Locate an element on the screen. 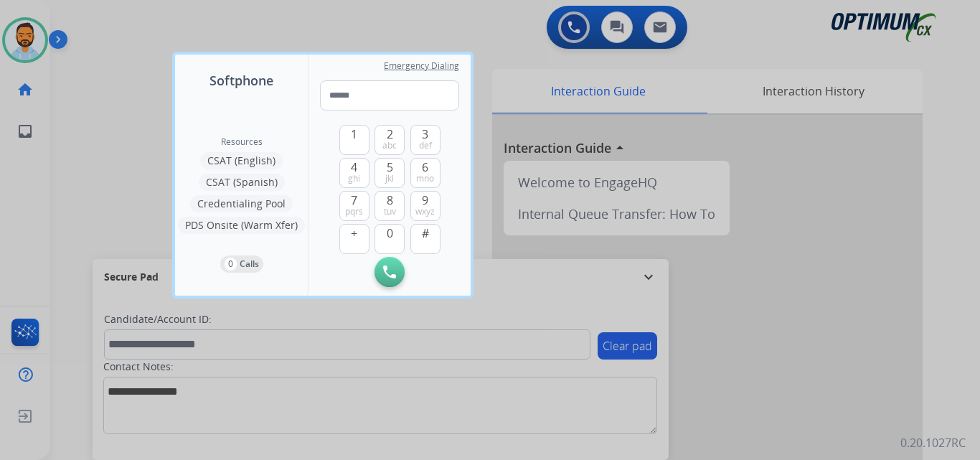 Image resolution: width=980 pixels, height=460 pixels. span: abc is located at coordinates (389, 146).